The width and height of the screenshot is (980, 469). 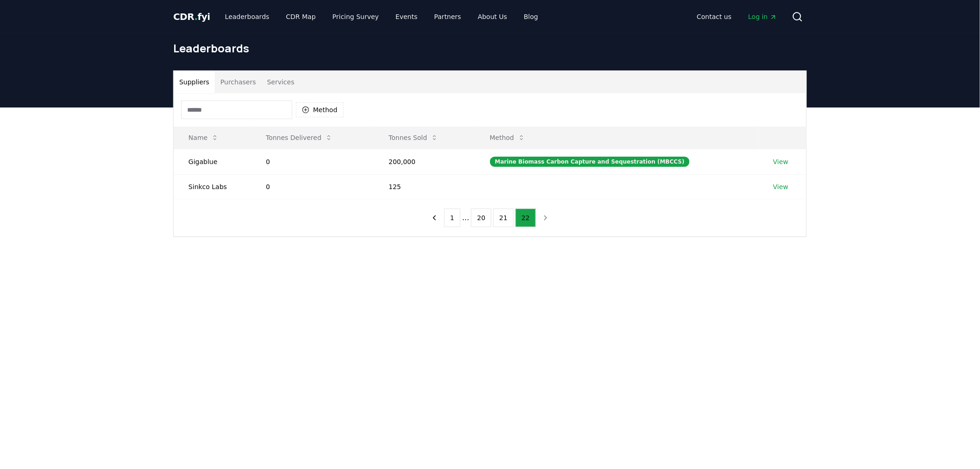 I want to click on button: Tonnes Sold, so click(x=413, y=138).